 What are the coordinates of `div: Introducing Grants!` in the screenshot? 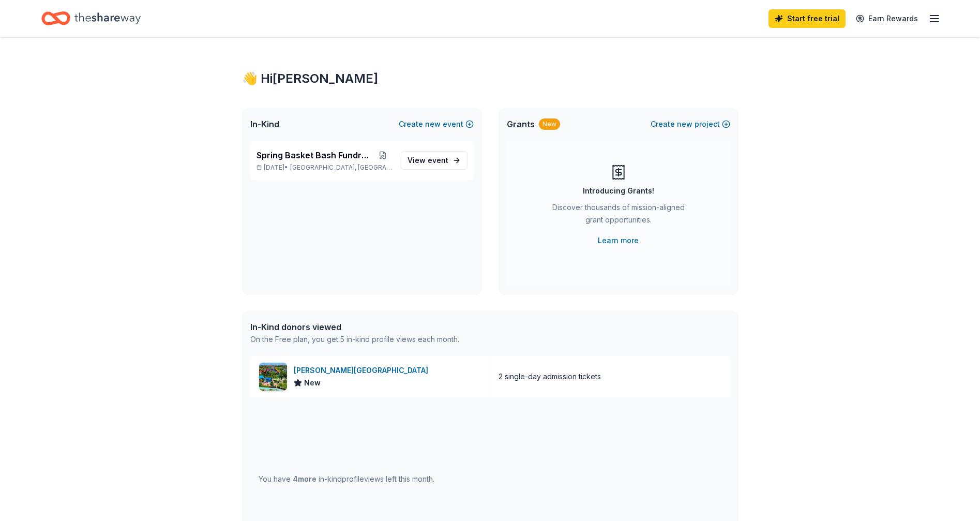 It's located at (618, 191).